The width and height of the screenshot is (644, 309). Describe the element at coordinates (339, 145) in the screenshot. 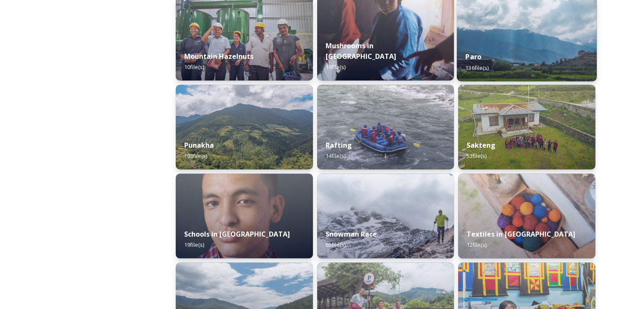

I see `strong: Rafting` at that location.